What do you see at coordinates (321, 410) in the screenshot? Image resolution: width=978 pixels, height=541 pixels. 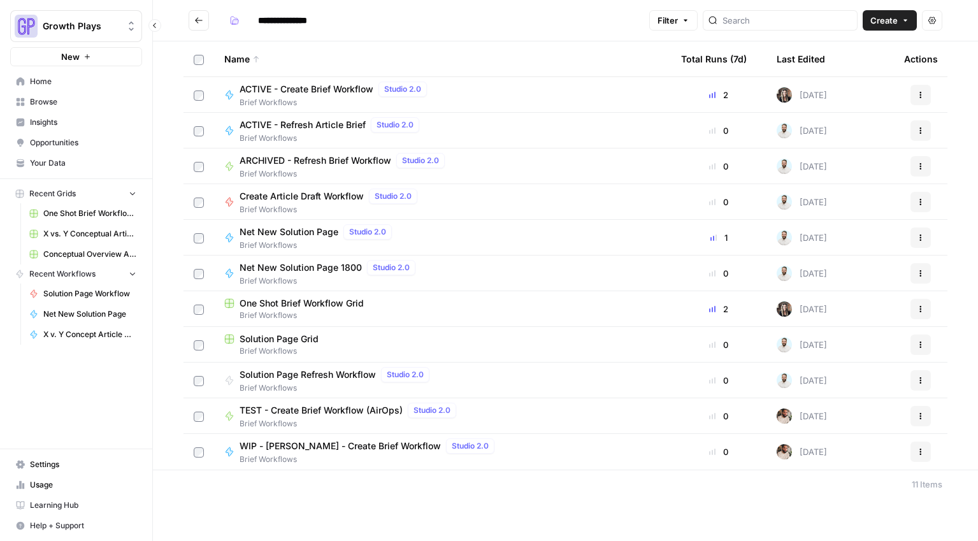 I see `span: TEST - Create Brief Workflow (AirOps)` at bounding box center [321, 410].